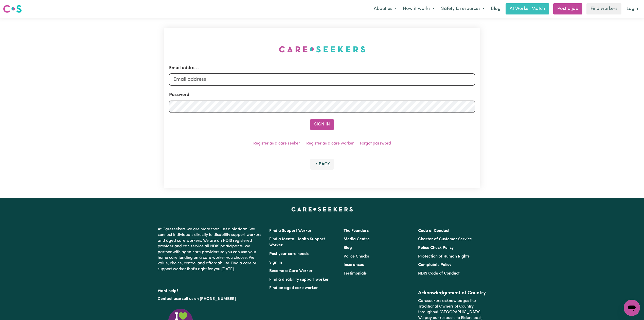  I want to click on button: Back, so click(322, 164).